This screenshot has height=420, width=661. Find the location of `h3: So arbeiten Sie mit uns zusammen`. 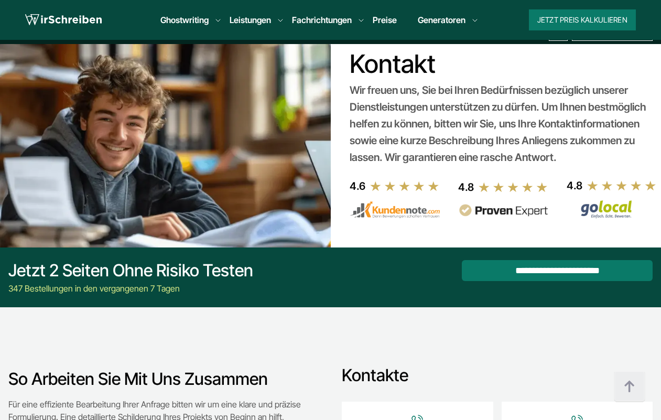

h3: So arbeiten Sie mit uns zusammen is located at coordinates (164, 379).